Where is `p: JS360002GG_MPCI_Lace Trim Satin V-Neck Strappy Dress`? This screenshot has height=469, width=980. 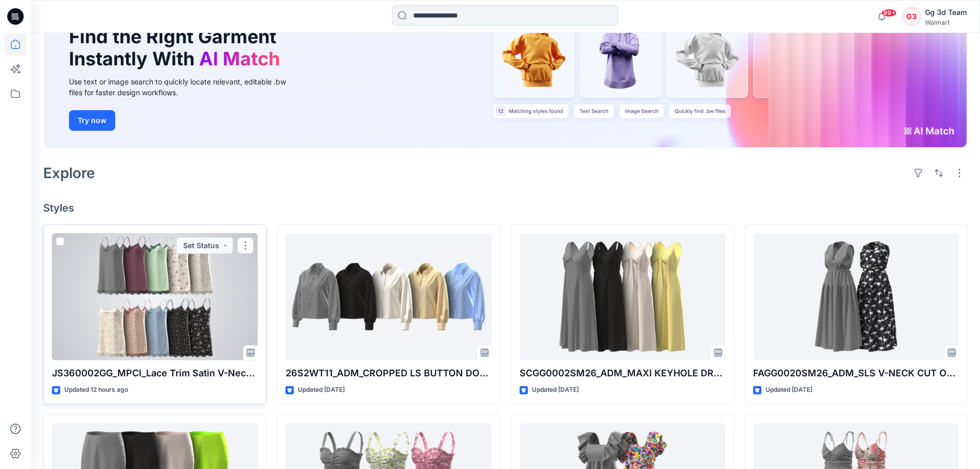 p: JS360002GG_MPCI_Lace Trim Satin V-Neck Strappy Dress is located at coordinates (155, 373).